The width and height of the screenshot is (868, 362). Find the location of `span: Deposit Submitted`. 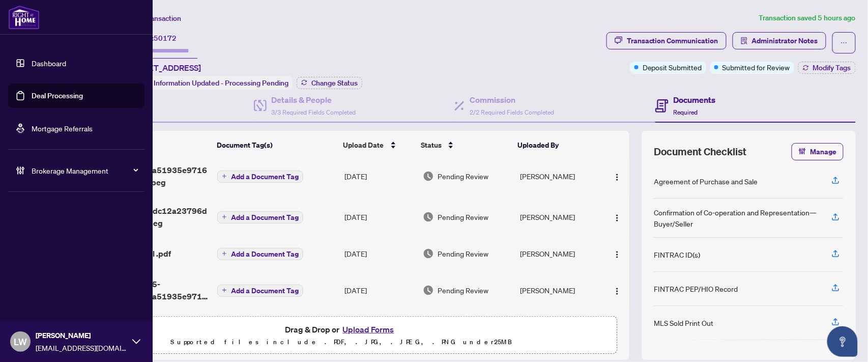

span: Deposit Submitted is located at coordinates (672, 67).